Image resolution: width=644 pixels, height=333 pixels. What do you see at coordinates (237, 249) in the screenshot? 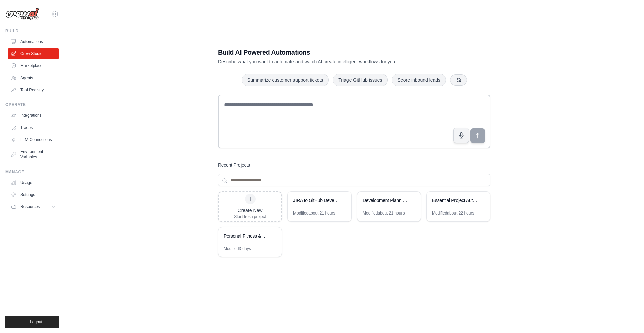
I see `div: Modified 3 days` at bounding box center [237, 249].